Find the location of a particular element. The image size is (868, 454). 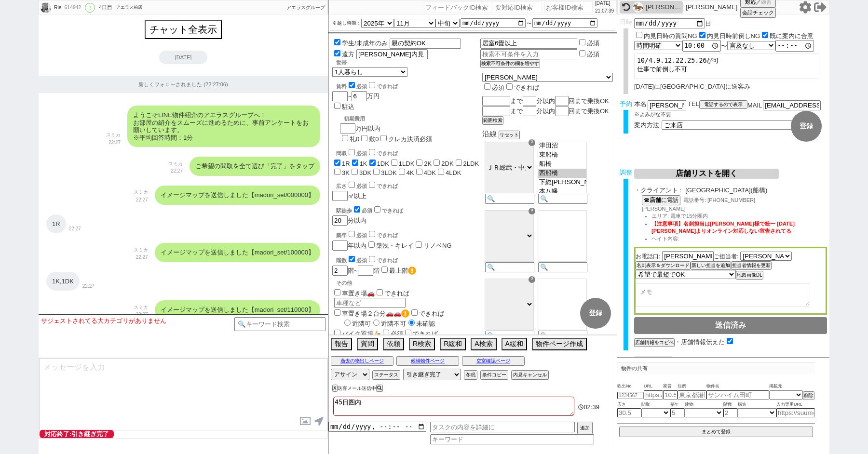

span: 吹出No is located at coordinates (630, 386).